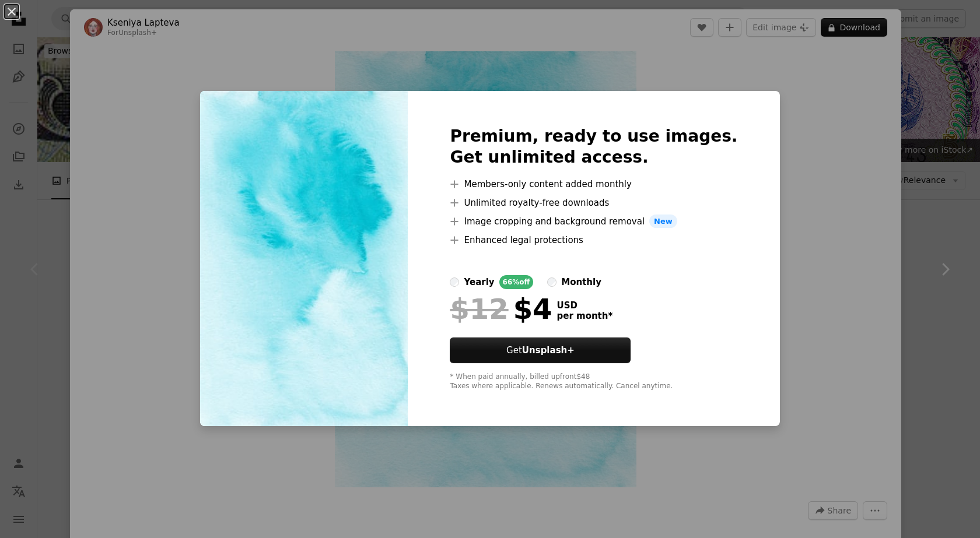 Image resolution: width=980 pixels, height=538 pixels. What do you see at coordinates (454, 282) in the screenshot?
I see `input: yearly66%off` at bounding box center [454, 282].